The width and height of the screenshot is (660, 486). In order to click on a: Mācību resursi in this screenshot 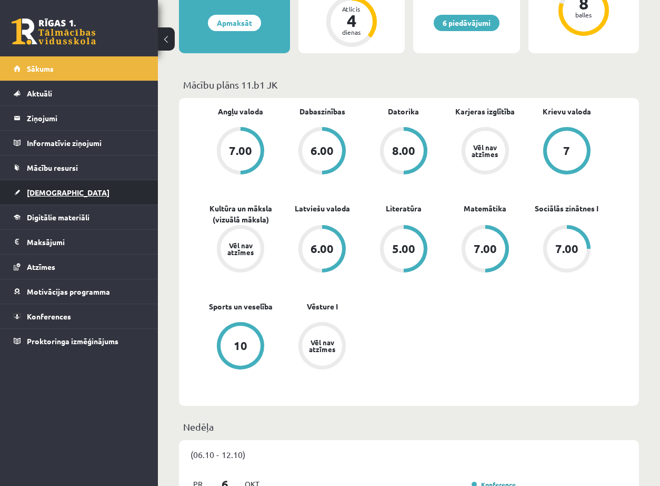, I will do `click(79, 167)`.